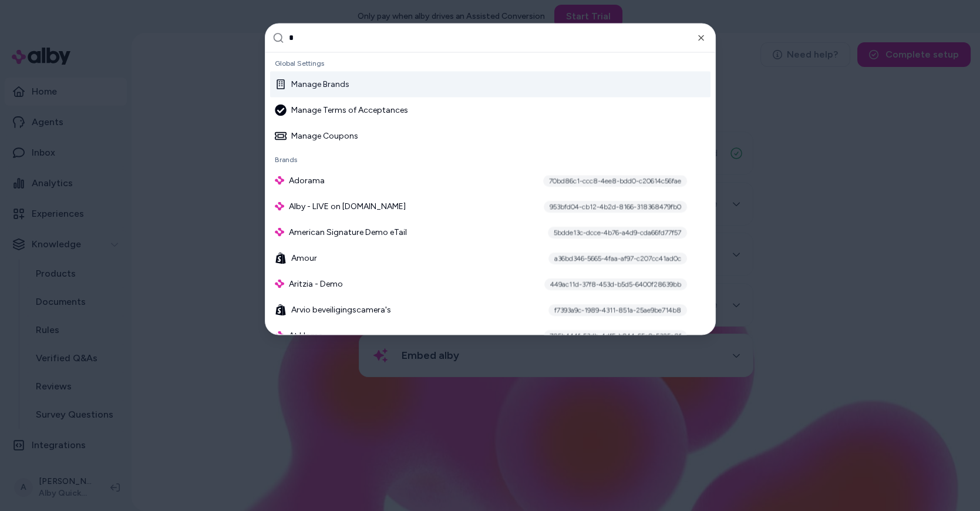 The height and width of the screenshot is (511, 980). What do you see at coordinates (348, 232) in the screenshot?
I see `span: American Signature Demo eTail` at bounding box center [348, 232].